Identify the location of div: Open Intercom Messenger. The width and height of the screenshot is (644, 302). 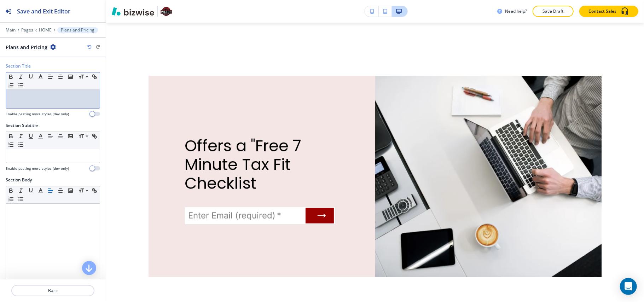
(628, 286).